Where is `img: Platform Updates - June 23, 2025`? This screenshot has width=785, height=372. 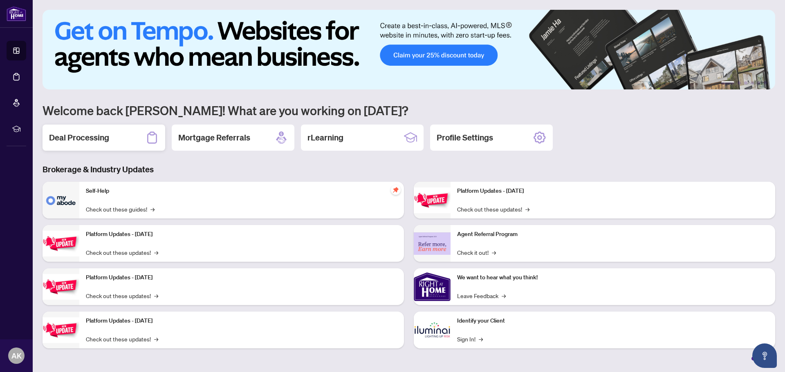
img: Platform Updates - June 23, 2025 is located at coordinates (432, 200).